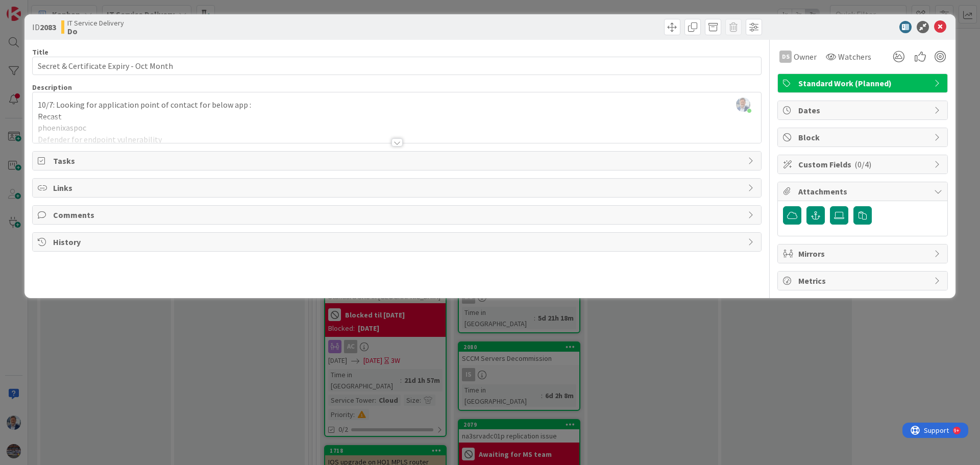 This screenshot has height=465, width=980. Describe the element at coordinates (863, 192) in the screenshot. I see `span: Attachments` at that location.